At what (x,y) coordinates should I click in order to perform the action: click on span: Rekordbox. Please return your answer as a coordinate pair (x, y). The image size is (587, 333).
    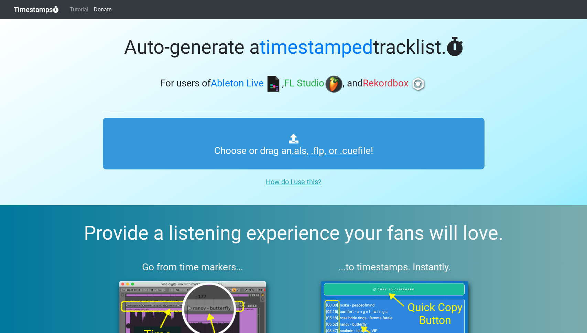
    Looking at the image, I should click on (385, 83).